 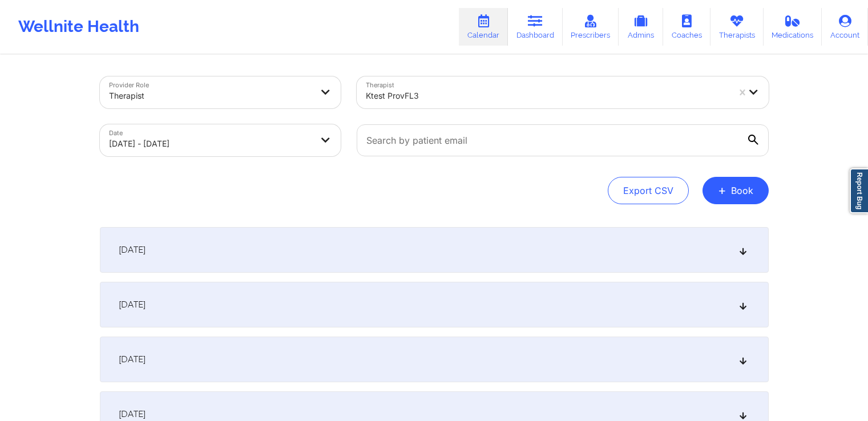 What do you see at coordinates (563, 141) in the screenshot?
I see `input: Search by patient email` at bounding box center [563, 141].